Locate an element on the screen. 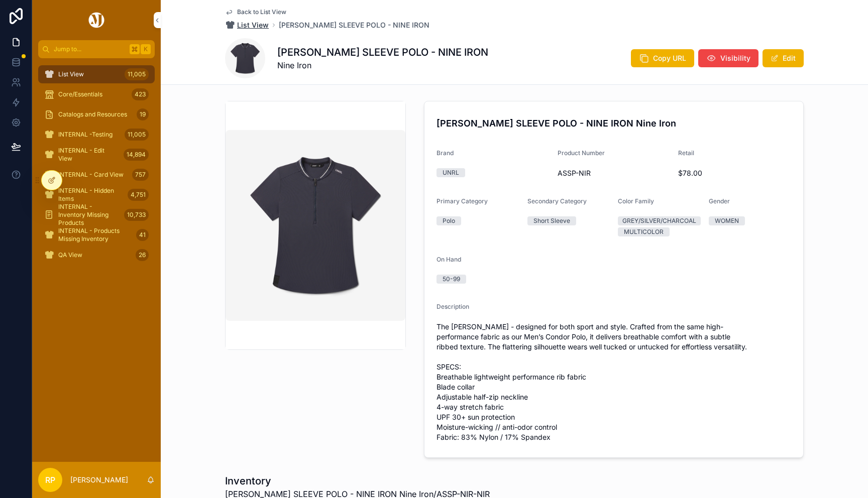  span: $78.00 is located at coordinates (734, 173).